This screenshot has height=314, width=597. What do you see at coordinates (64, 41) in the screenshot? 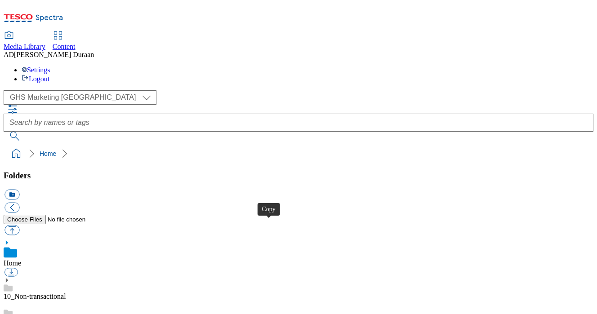
I see `a: Content` at bounding box center [64, 41].